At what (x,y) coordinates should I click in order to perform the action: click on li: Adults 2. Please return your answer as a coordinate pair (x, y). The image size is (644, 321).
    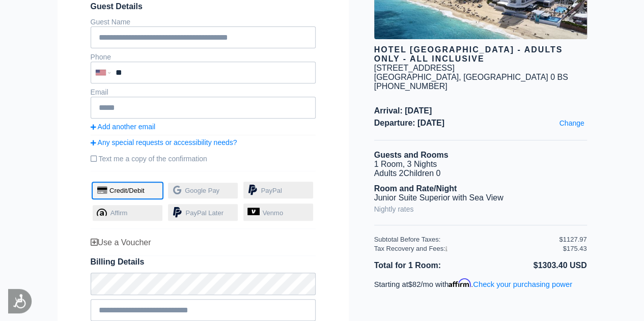
    Looking at the image, I should click on (481, 173).